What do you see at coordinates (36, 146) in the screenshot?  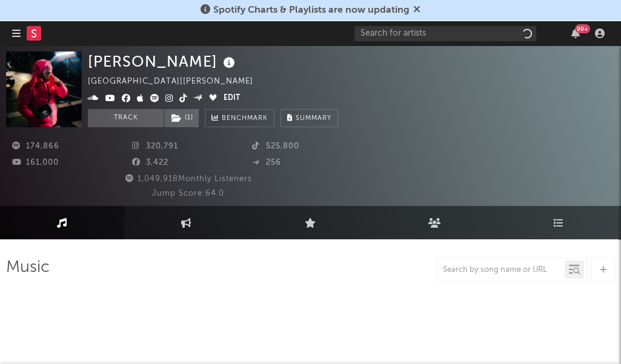 I see `span: 174,866` at bounding box center [36, 146].